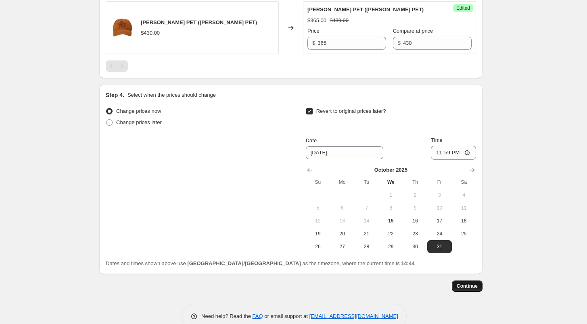 The width and height of the screenshot is (587, 324). Describe the element at coordinates (115, 95) in the screenshot. I see `h2: Step 4.` at that location.